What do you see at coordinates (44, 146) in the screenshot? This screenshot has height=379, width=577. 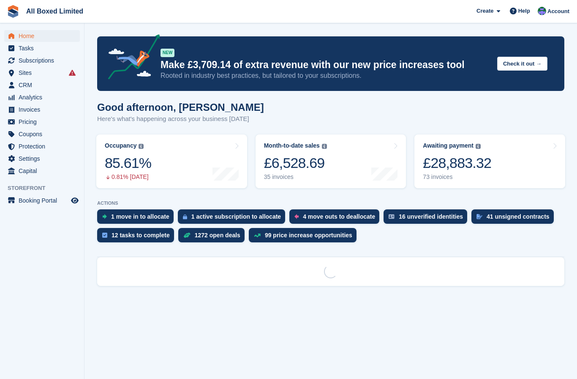 I see `span: Protection` at bounding box center [44, 146].